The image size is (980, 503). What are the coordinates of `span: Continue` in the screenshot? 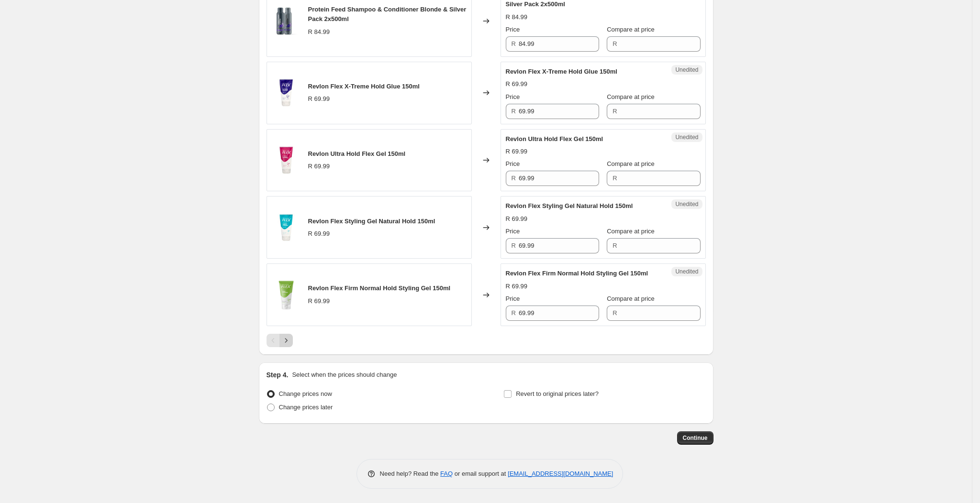 It's located at (696, 438).